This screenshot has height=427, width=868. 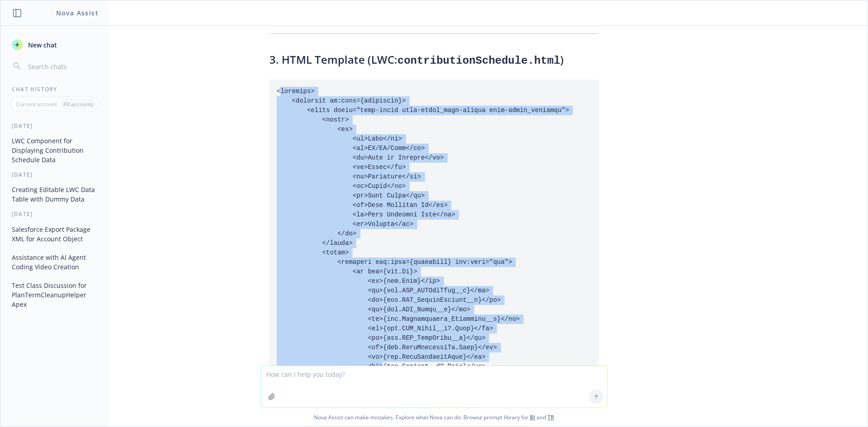 I want to click on button: Assistance with AI Agent Coding Video Creation, so click(x=54, y=262).